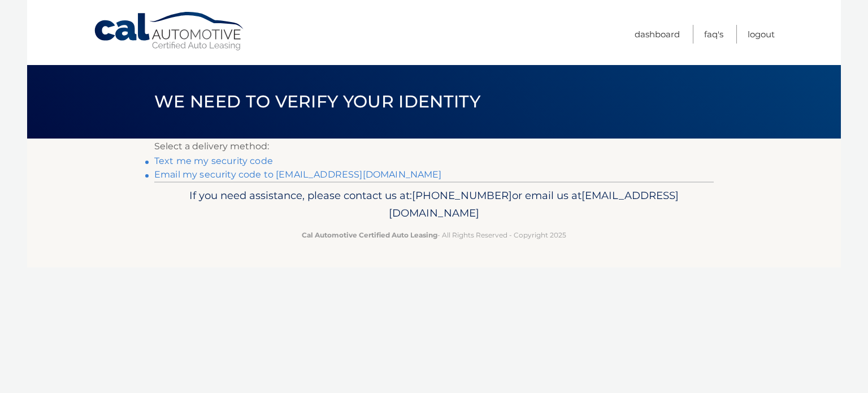  What do you see at coordinates (370, 235) in the screenshot?
I see `strong: Cal Automotive Certified Auto Leasing` at bounding box center [370, 235].